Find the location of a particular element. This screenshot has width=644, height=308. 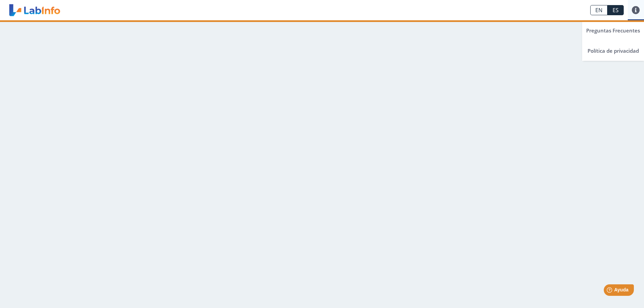

span: Ayuda is located at coordinates (37, 8).